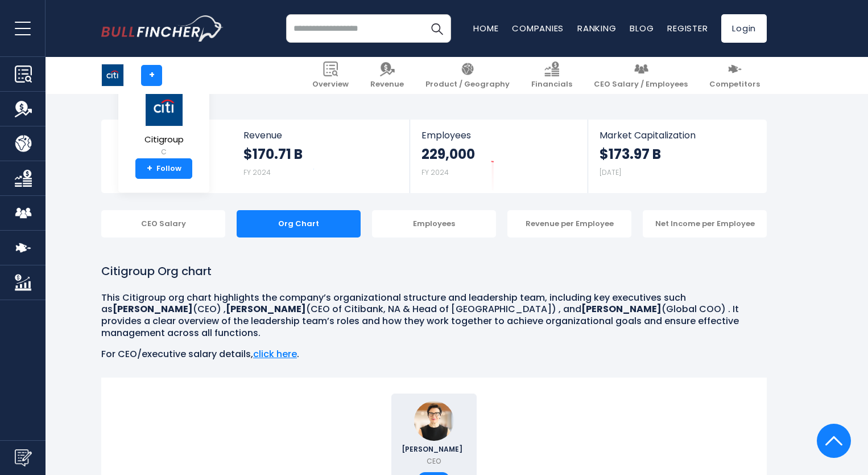  Describe the element at coordinates (298, 224) in the screenshot. I see `div: Org Chart` at that location.